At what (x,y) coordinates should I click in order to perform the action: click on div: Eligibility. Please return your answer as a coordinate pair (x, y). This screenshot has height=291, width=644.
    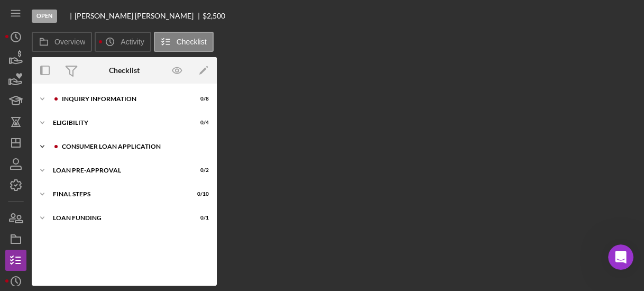
    Looking at the image, I should click on (117, 123).